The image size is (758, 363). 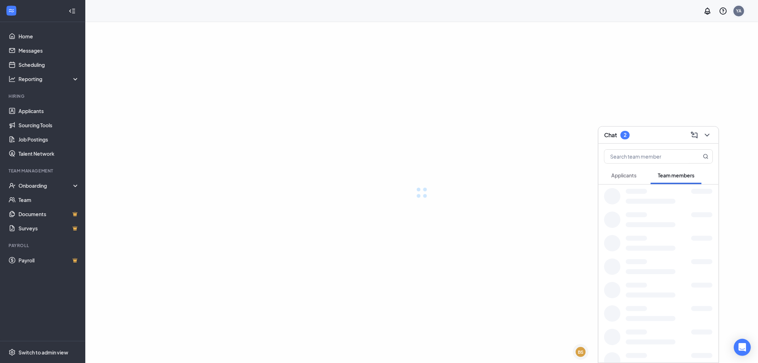 I want to click on svg: ChevronDown, so click(x=707, y=135).